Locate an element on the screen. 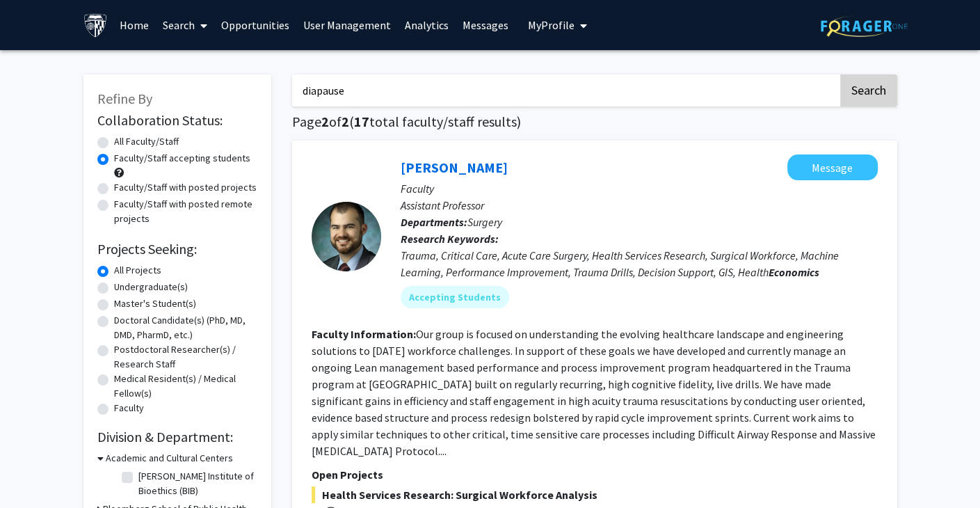 The width and height of the screenshot is (980, 508). span: My Profile is located at coordinates (551, 25).